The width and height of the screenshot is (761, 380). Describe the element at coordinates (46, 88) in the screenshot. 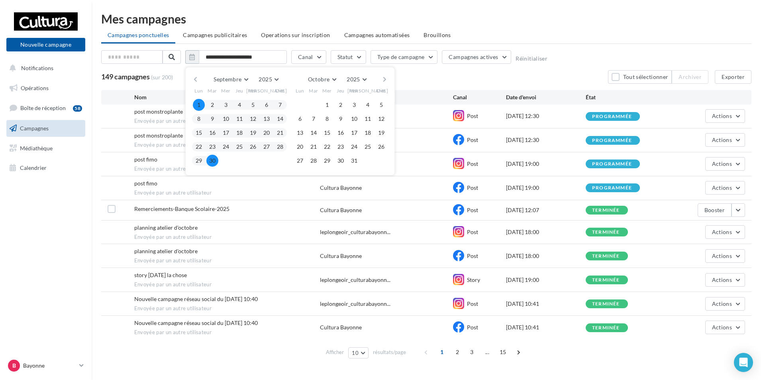

I see `a: Opérations` at that location.